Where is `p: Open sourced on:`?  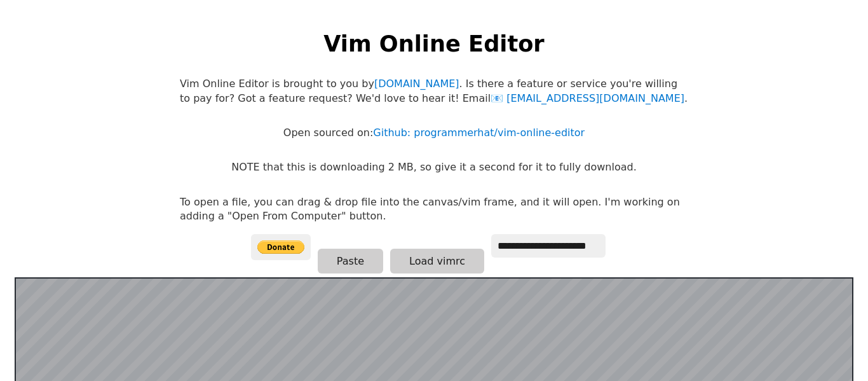
p: Open sourced on: is located at coordinates (434, 133).